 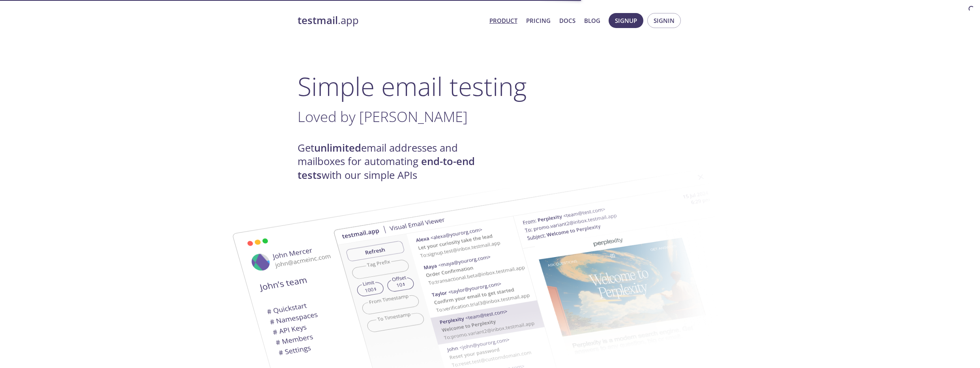 What do you see at coordinates (626, 20) in the screenshot?
I see `span: Signup` at bounding box center [626, 20].